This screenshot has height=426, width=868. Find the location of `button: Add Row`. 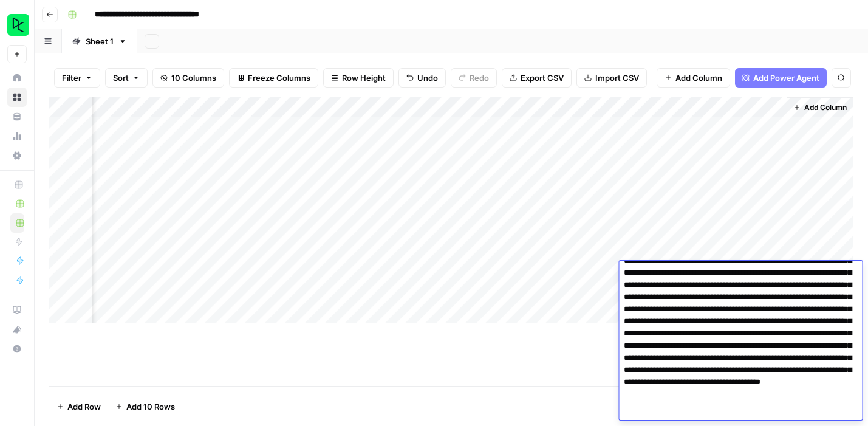

button: Add Row is located at coordinates (79, 406).